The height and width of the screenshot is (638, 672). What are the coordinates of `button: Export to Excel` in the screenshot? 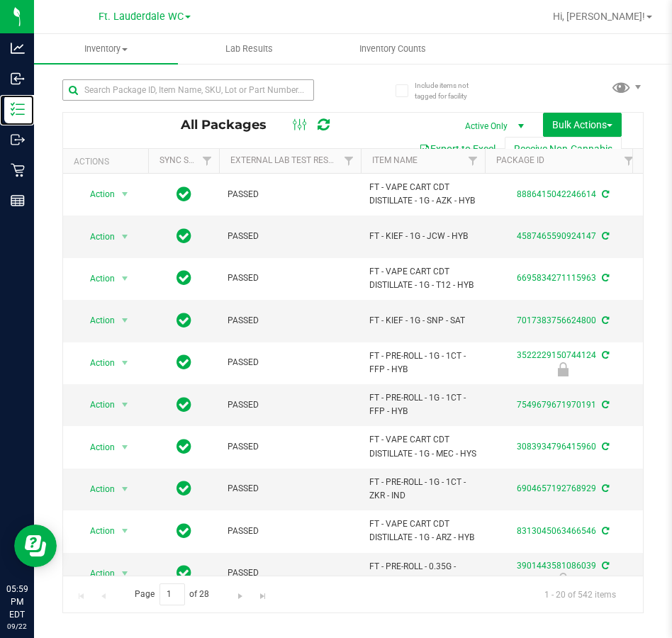 It's located at (458, 149).